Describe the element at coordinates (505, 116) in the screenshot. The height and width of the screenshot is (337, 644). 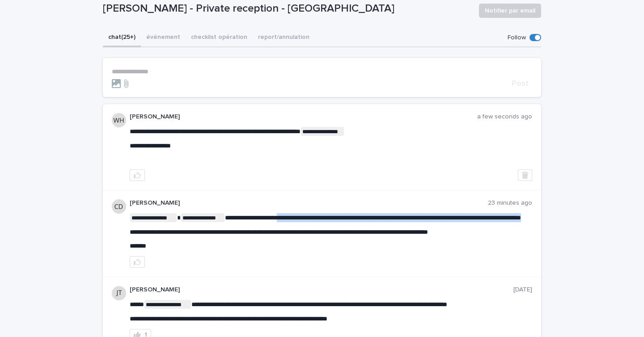
I see `p: a few seconds ago` at that location.